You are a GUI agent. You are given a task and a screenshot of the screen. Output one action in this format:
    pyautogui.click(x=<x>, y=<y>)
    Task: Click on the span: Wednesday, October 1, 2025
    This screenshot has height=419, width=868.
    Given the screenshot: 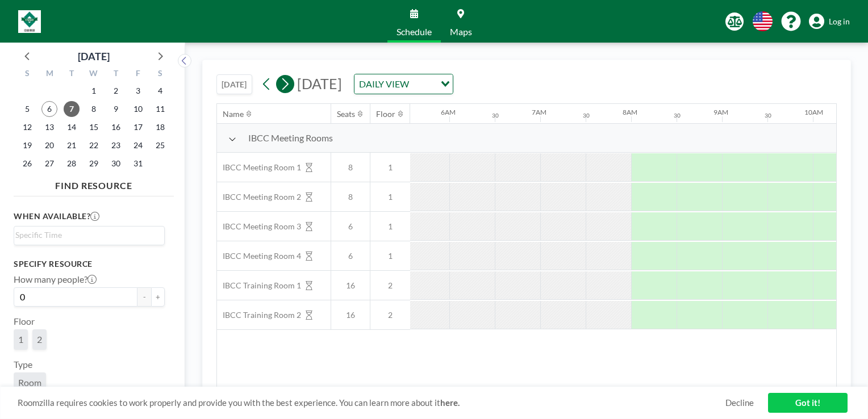 What is the action you would take?
    pyautogui.click(x=93, y=91)
    